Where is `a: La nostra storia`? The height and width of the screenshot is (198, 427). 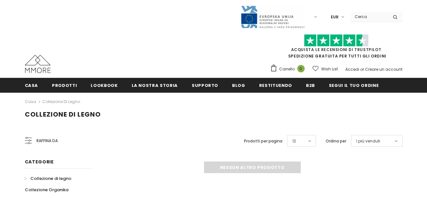 a: La nostra storia is located at coordinates (155, 85).